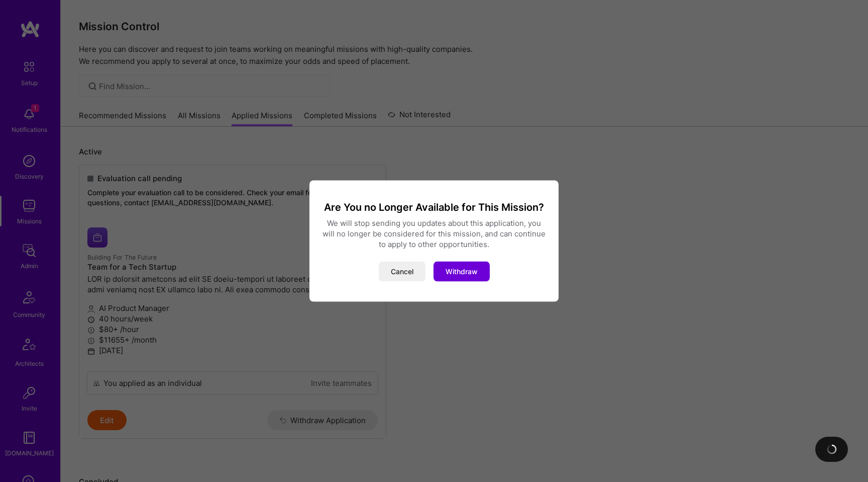 This screenshot has width=868, height=482. I want to click on p: We will stop sending you updates about this application, you will no longer be considered for thi..., so click(434, 233).